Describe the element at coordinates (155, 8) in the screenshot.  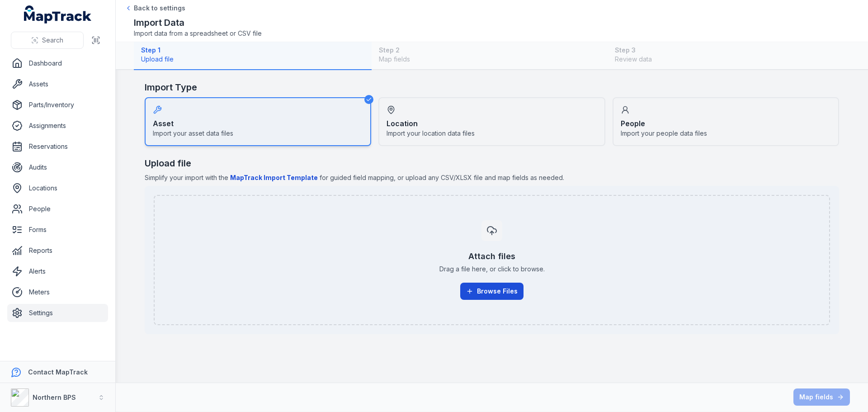
I see `a: Back to settings` at that location.